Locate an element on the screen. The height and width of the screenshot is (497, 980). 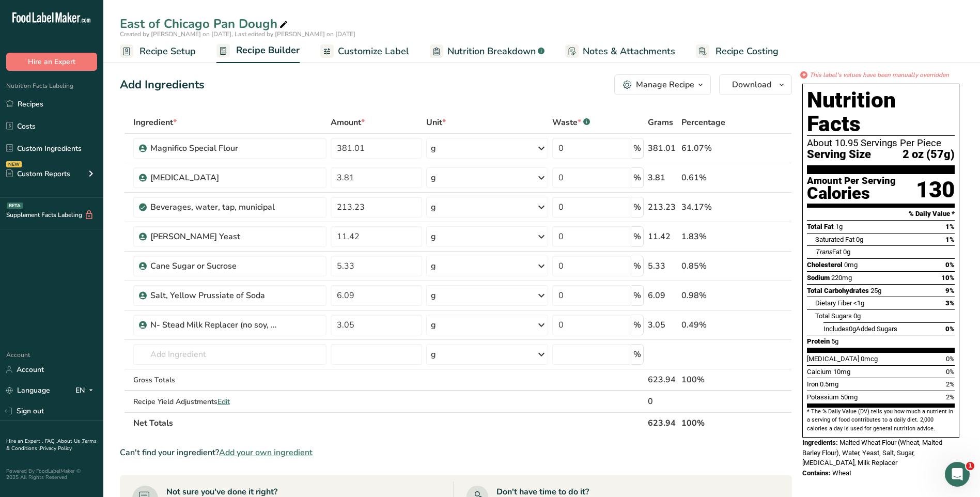
div: East of Chicago Pan Dough is located at coordinates (204, 24).